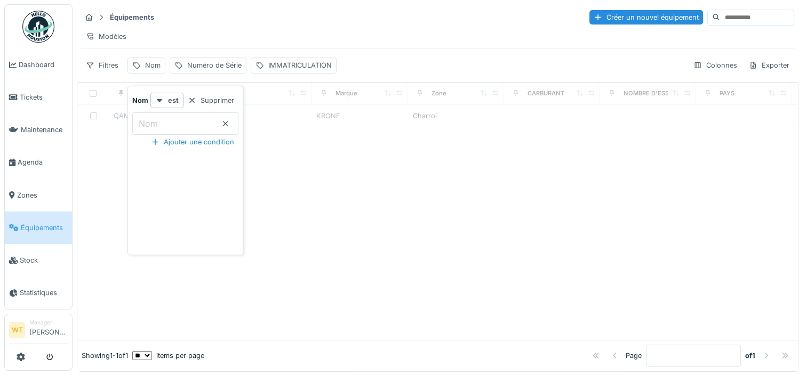  I want to click on div: KRONE, so click(360, 116).